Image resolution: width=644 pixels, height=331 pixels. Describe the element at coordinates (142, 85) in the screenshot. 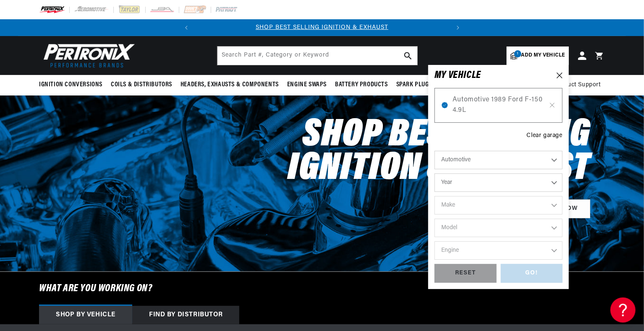

I see `summary: Coils & Distributors` at that location.